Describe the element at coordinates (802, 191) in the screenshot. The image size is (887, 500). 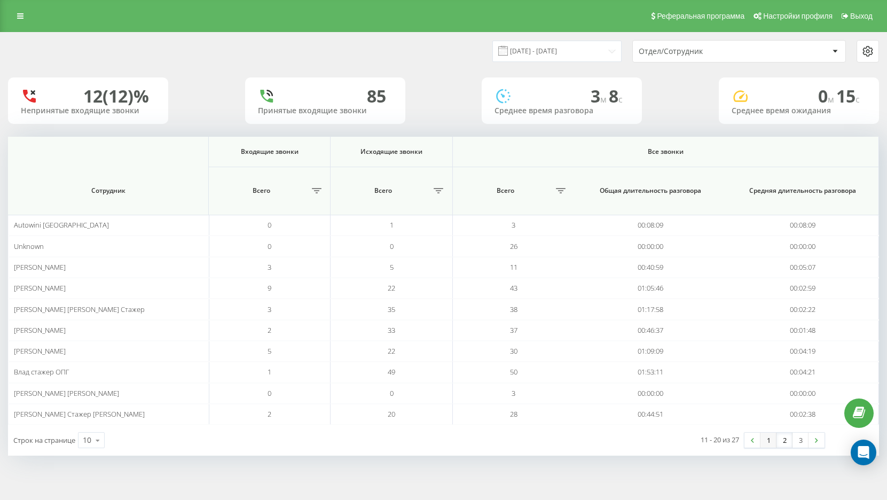
I see `span: Средняя длительность разговора` at that location.